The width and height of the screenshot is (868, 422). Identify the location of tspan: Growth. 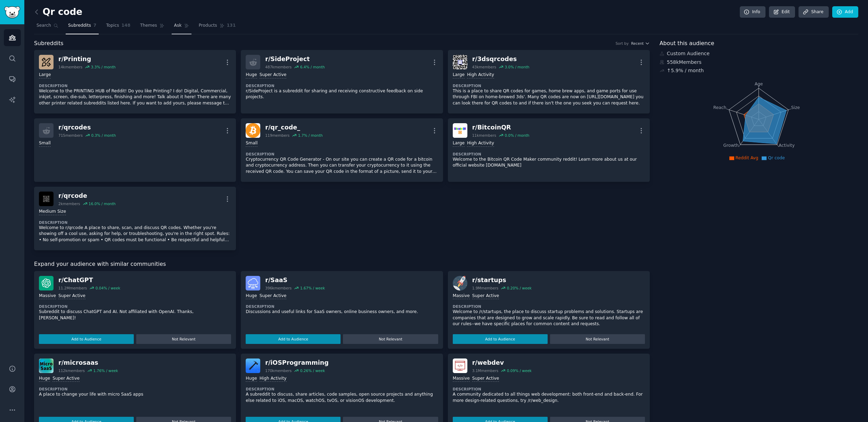
(731, 145).